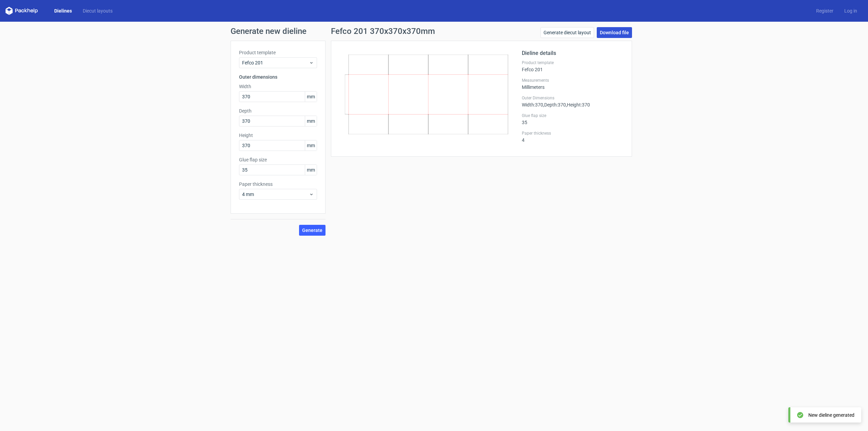  Describe the element at coordinates (434, 31) in the screenshot. I see `h1: Generate new dieline` at that location.